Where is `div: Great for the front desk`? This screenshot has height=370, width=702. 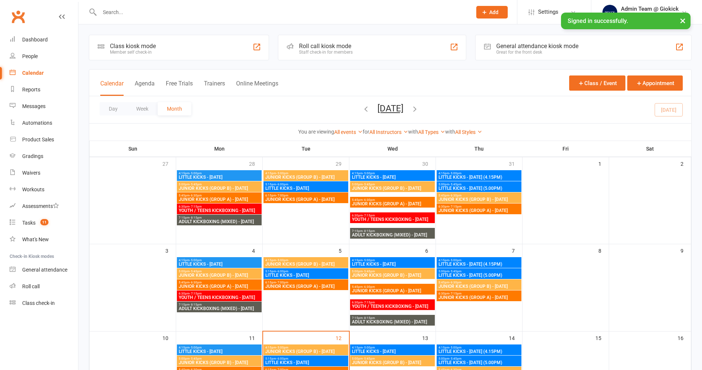 div: Great for the front desk is located at coordinates (537, 52).